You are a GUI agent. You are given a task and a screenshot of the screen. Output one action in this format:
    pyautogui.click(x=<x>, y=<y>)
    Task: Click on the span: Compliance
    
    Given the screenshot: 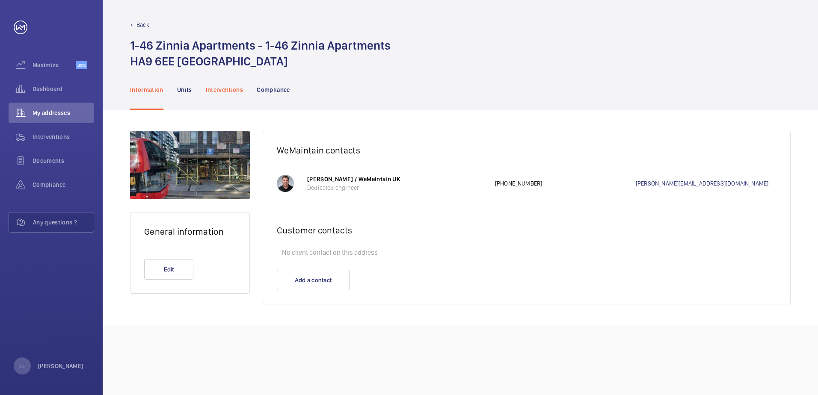 What is the action you would take?
    pyautogui.click(x=63, y=185)
    